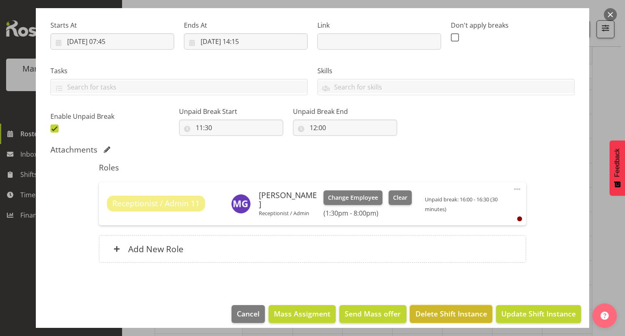 Image resolution: width=625 pixels, height=336 pixels. What do you see at coordinates (513, 25) in the screenshot?
I see `label: Don't apply breaks` at bounding box center [513, 25].